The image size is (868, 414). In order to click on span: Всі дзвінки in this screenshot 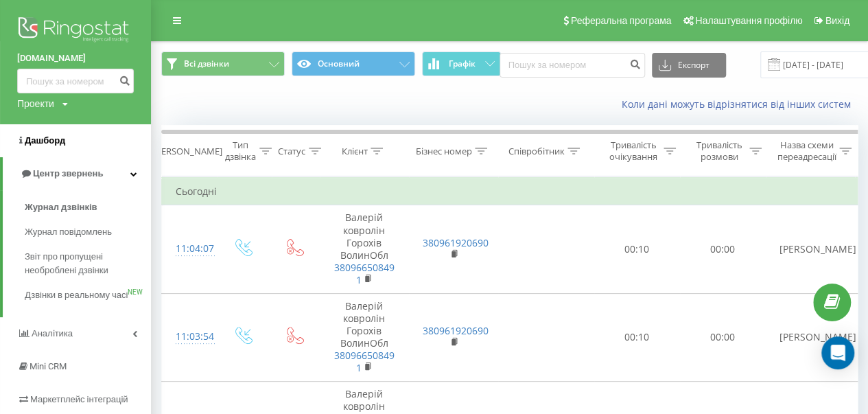, I will do `click(206, 64)`.